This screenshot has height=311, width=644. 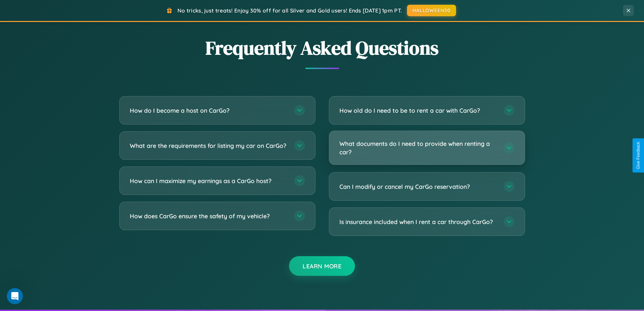 I want to click on h3: How does CarGo ensure the safety of my vehicle?, so click(x=209, y=216).